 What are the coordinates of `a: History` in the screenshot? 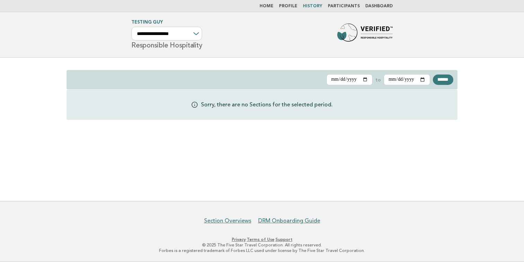 It's located at (313, 6).